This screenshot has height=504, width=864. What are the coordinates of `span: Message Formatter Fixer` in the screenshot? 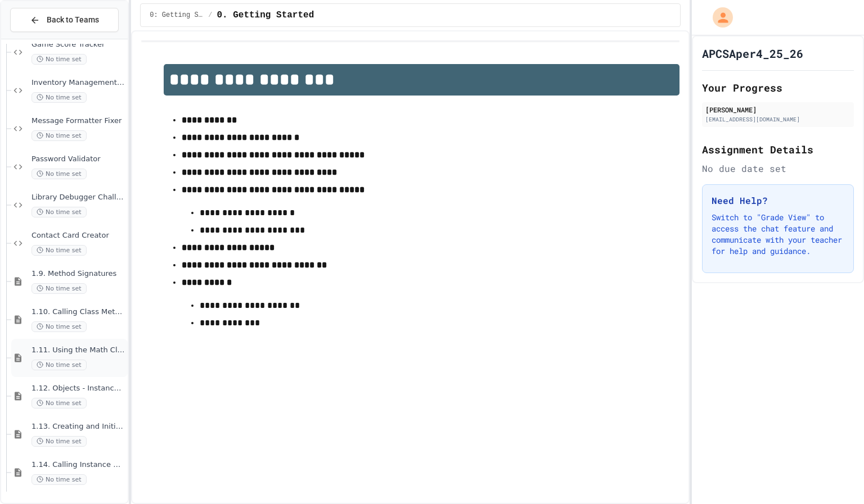 It's located at (78, 121).